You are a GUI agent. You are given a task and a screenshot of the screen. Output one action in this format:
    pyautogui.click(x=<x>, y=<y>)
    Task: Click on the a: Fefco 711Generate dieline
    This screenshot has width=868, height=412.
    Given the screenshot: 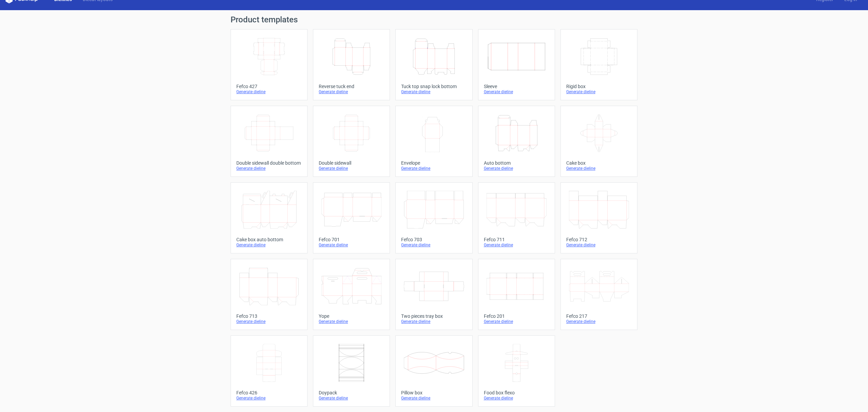 What is the action you would take?
    pyautogui.click(x=516, y=218)
    